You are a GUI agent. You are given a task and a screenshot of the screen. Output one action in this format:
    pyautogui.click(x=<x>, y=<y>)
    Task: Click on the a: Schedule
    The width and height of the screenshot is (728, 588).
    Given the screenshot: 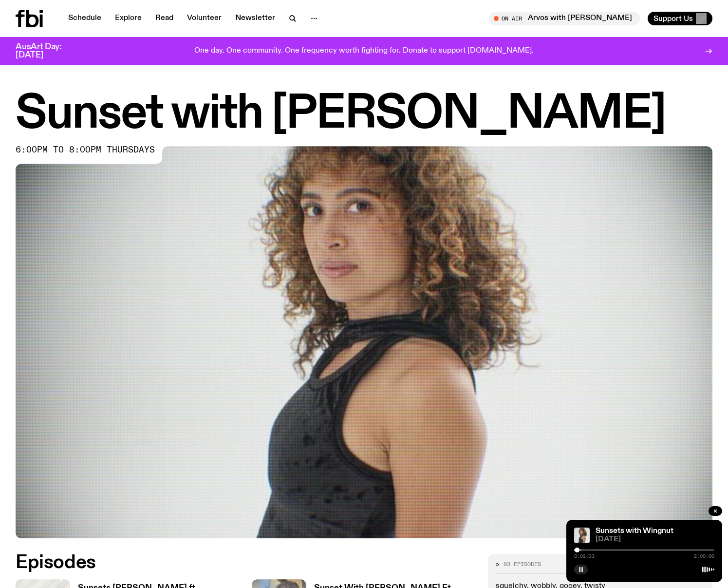 What is the action you would take?
    pyautogui.click(x=85, y=19)
    